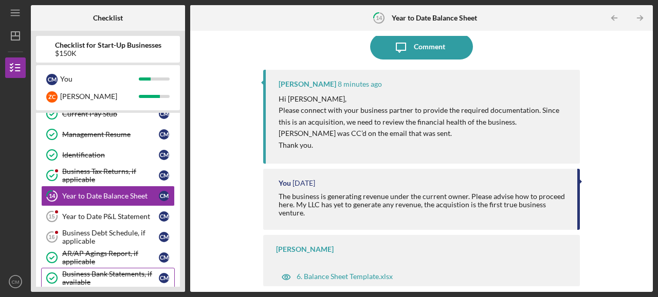  Describe the element at coordinates (51, 217) in the screenshot. I see `tspan: 15` at that location.